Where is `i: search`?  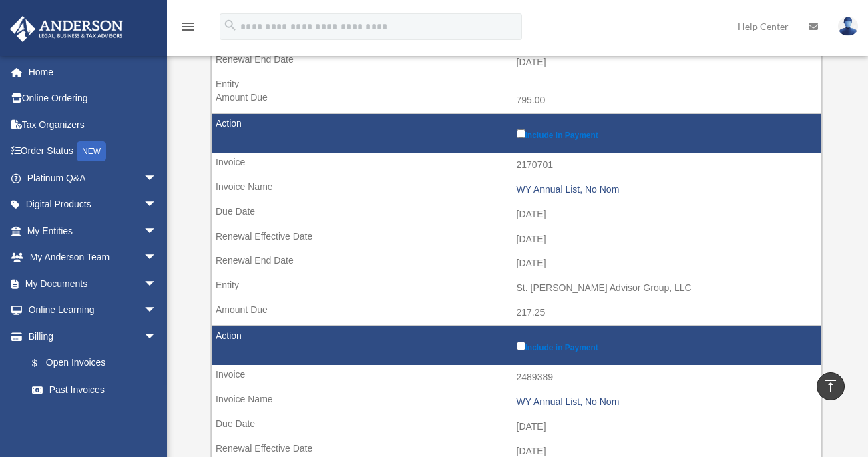
i: search is located at coordinates (230, 25).